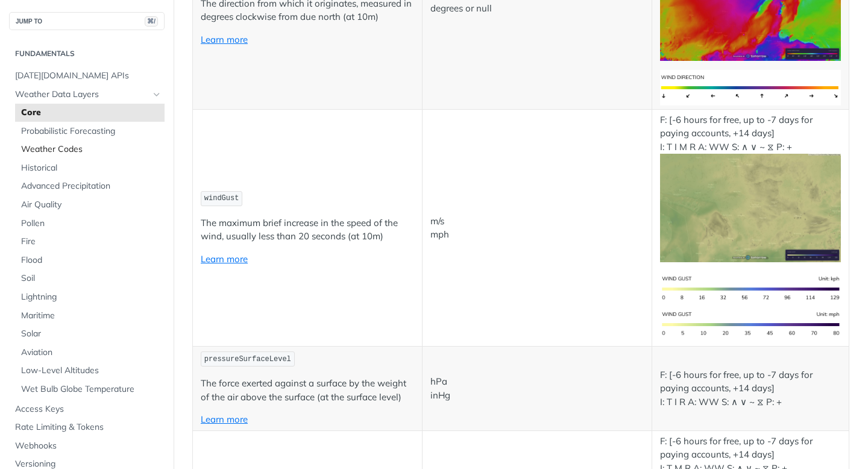 Image resolution: width=868 pixels, height=469 pixels. What do you see at coordinates (91, 260) in the screenshot?
I see `span: Flood` at bounding box center [91, 260].